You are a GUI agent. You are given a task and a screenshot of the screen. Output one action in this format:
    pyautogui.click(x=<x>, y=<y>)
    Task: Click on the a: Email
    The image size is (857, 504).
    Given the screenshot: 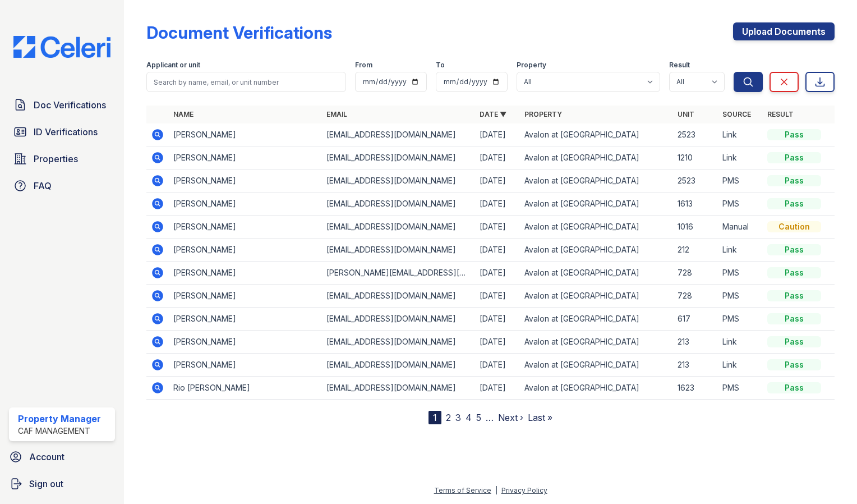 What is the action you would take?
    pyautogui.click(x=336, y=114)
    